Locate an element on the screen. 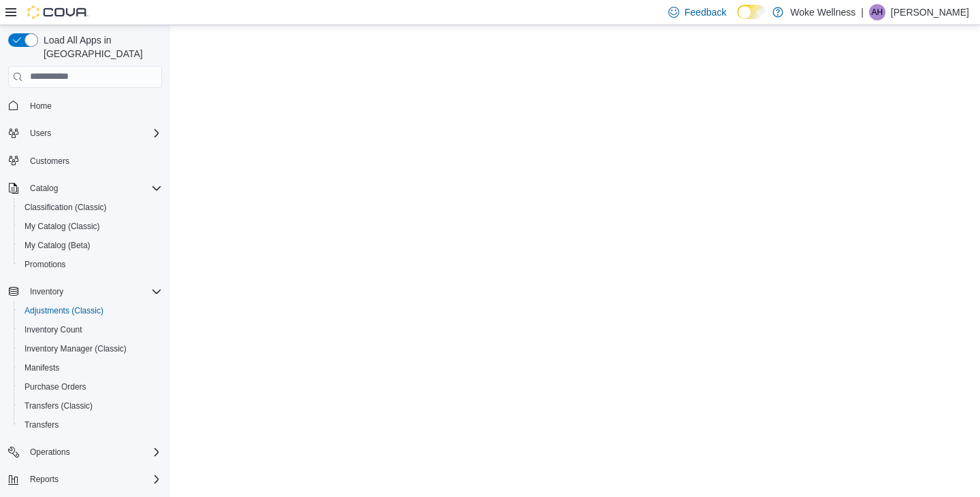 The height and width of the screenshot is (497, 980). a: Purchase Orders is located at coordinates (55, 387).